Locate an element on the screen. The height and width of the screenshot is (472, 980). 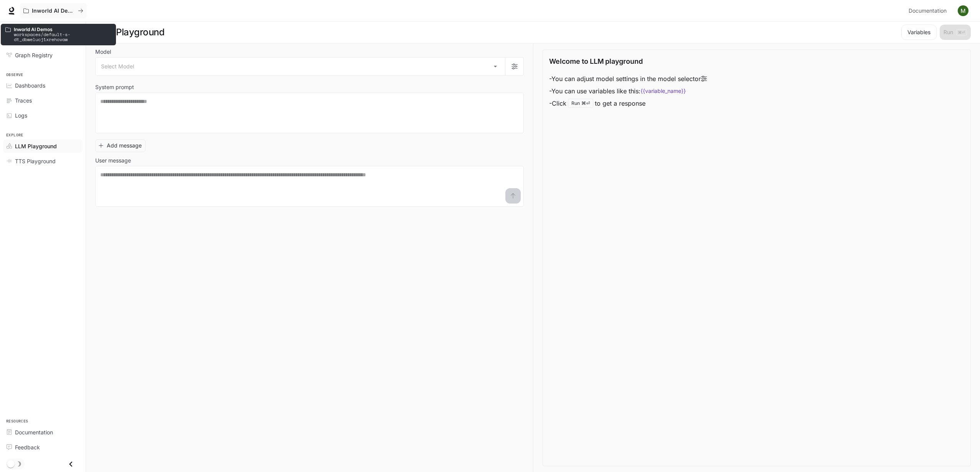
p: System prompt is located at coordinates (114, 87).